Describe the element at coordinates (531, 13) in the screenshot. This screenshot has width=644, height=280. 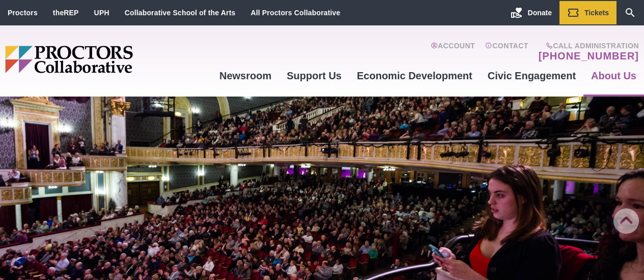
I see `a: Donate` at that location.